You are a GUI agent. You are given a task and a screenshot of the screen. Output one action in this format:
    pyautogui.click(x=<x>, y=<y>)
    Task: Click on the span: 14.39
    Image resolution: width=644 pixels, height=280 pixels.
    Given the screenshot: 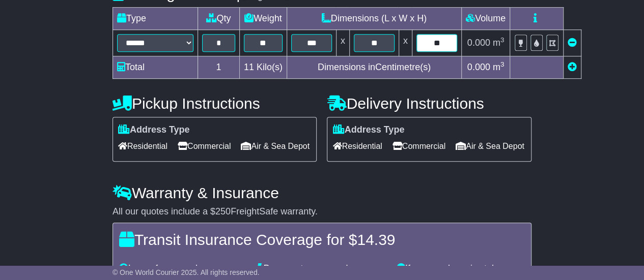 What is the action you would take?
    pyautogui.click(x=376, y=239)
    